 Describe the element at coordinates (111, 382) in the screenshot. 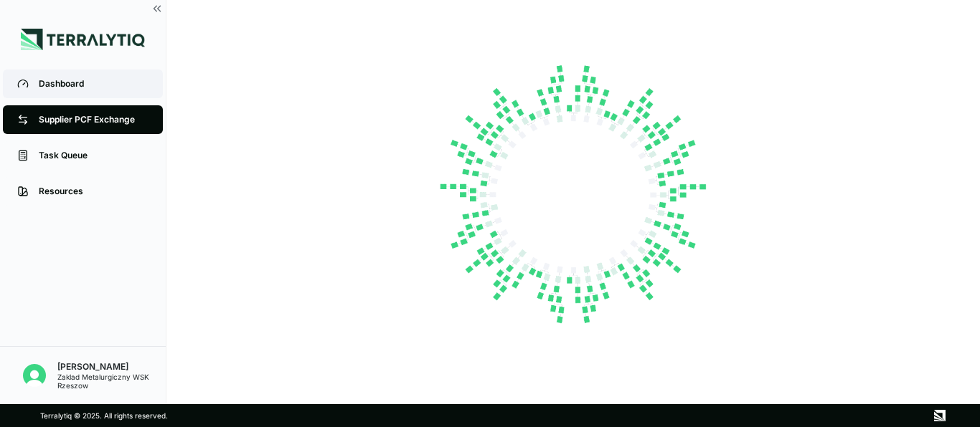

I see `div: Zaklad Metalurgiczny WSK Rzeszow` at that location.